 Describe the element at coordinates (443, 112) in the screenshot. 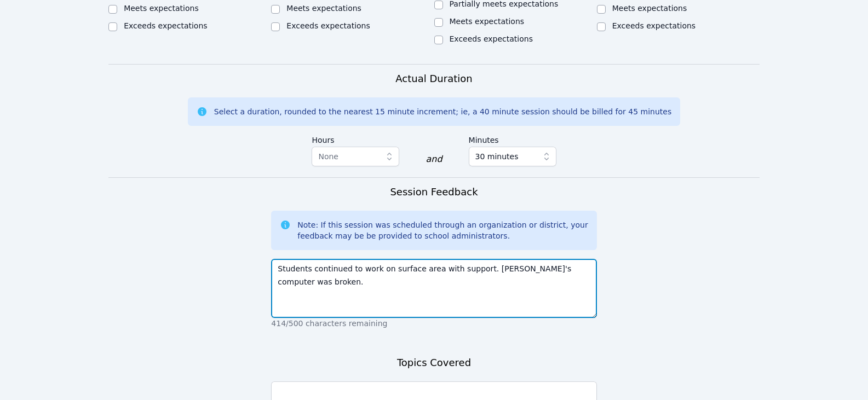

I see `div: Select a duration, rounded to the nearest 15 minute increment; ie, a 40 minute session should be ...` at that location.